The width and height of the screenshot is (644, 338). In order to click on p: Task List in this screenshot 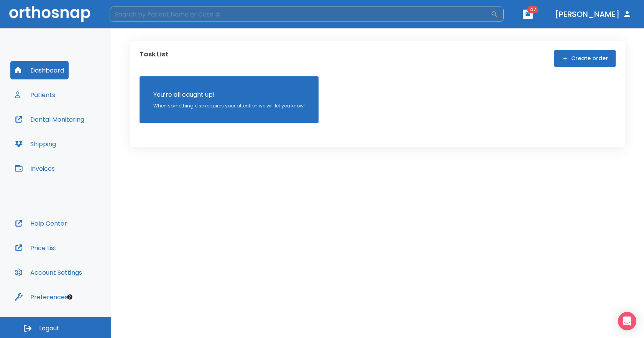, I will do `click(154, 58)`.